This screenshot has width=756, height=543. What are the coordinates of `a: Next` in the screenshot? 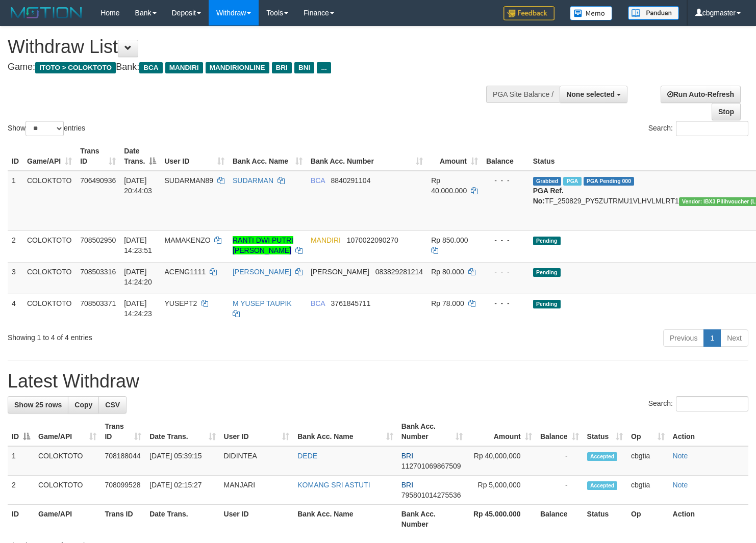 It's located at (734, 339).